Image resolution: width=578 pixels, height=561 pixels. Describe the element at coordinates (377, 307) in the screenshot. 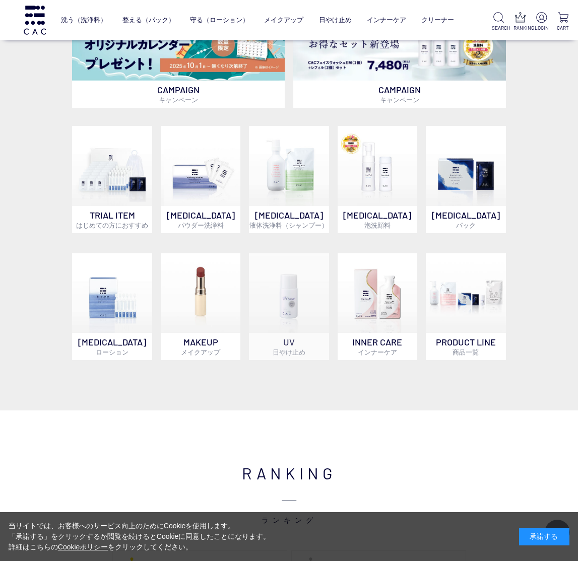

I see `a: インナーケア INNER CAREインナーケア` at that location.